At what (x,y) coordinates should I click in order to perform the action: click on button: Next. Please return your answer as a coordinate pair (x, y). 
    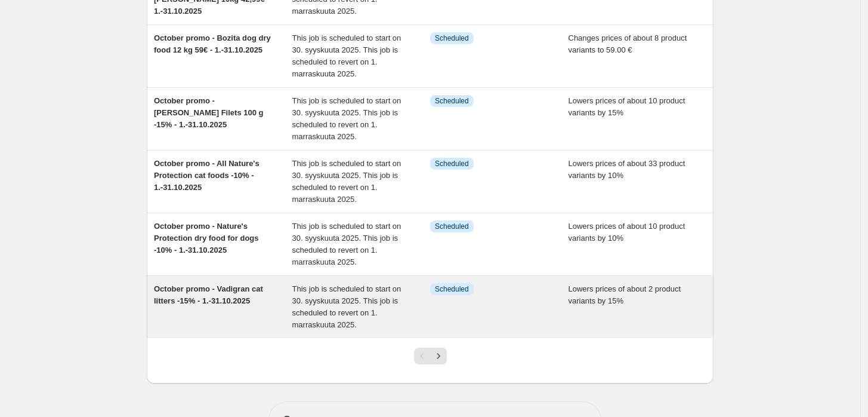
    Looking at the image, I should click on (439, 356).